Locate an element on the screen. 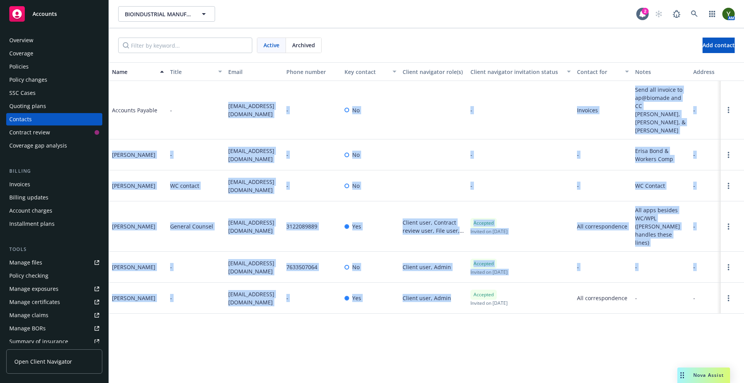 The width and height of the screenshot is (744, 383). div: Coverage gap analysis is located at coordinates (38, 146).